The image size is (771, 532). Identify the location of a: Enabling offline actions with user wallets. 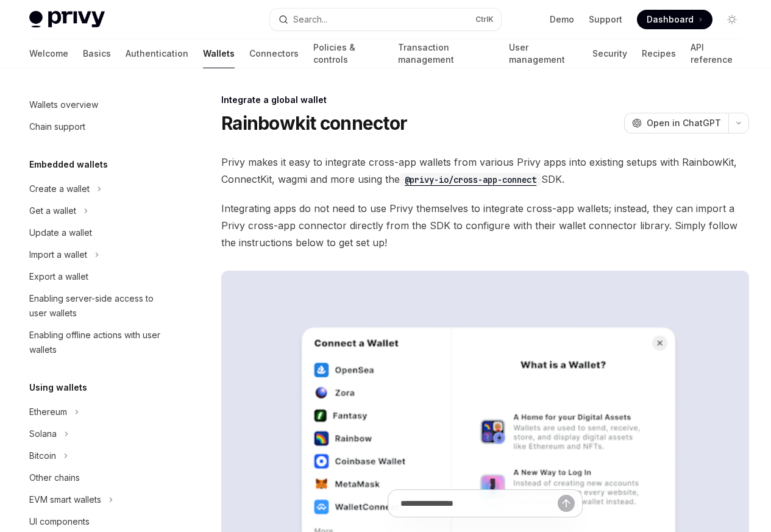
(98, 342).